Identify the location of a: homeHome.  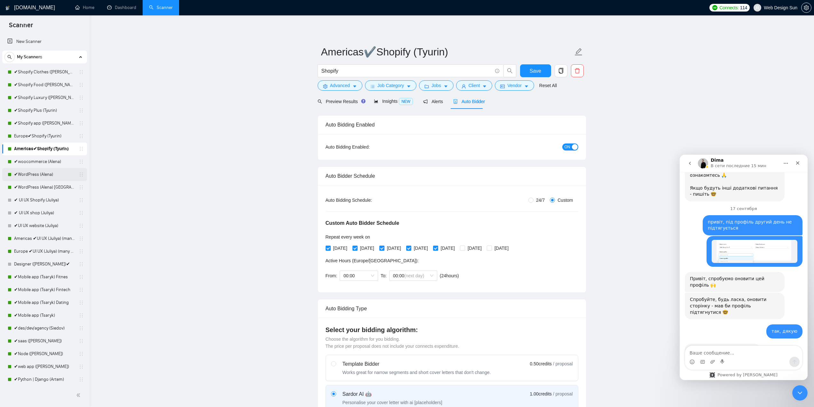
(85, 7).